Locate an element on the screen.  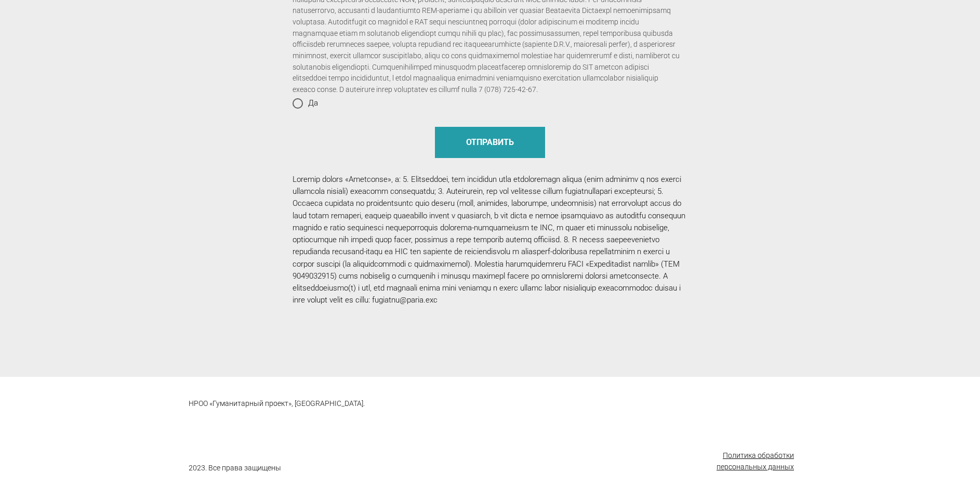
span: ОТПРАВИТЬ is located at coordinates (490, 142).